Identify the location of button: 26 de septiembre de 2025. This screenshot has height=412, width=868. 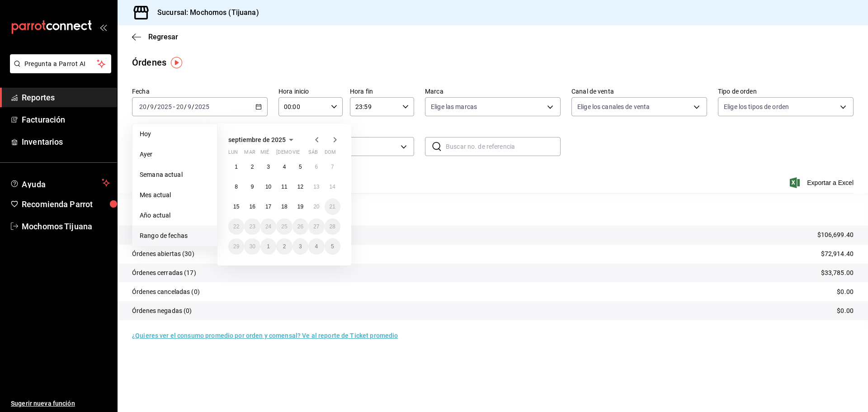
(300, 226).